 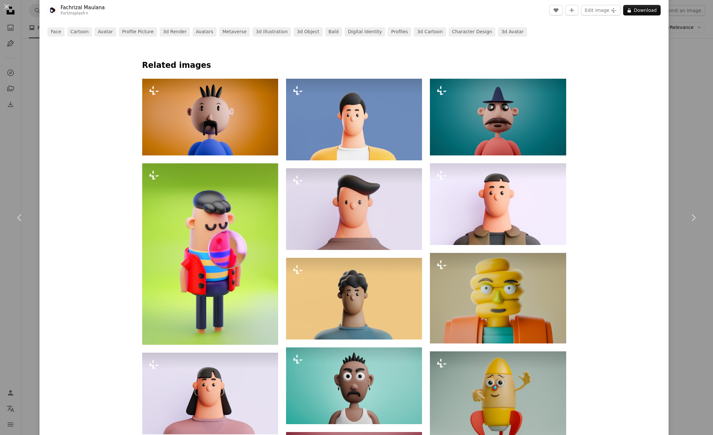 I want to click on a: A cartoon rocket ship with a smiley face, so click(x=498, y=396).